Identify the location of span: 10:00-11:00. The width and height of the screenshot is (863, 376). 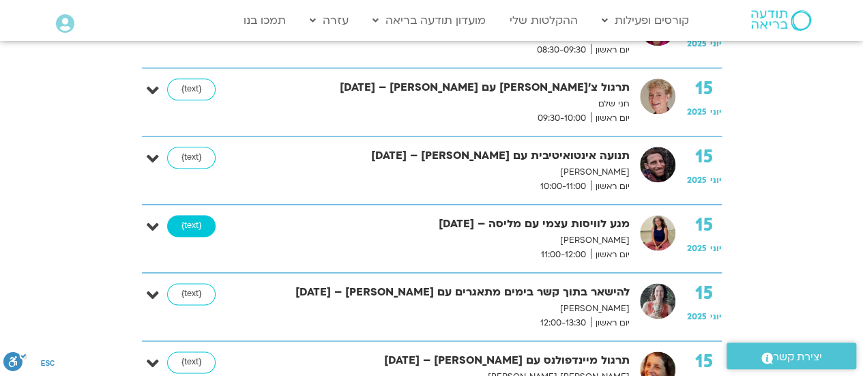
(563, 186).